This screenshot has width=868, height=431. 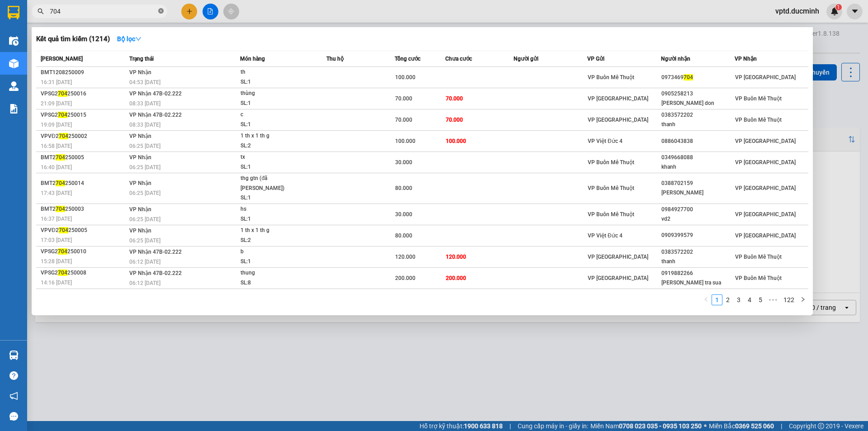 What do you see at coordinates (274, 72) in the screenshot?
I see `div: th` at bounding box center [274, 72].